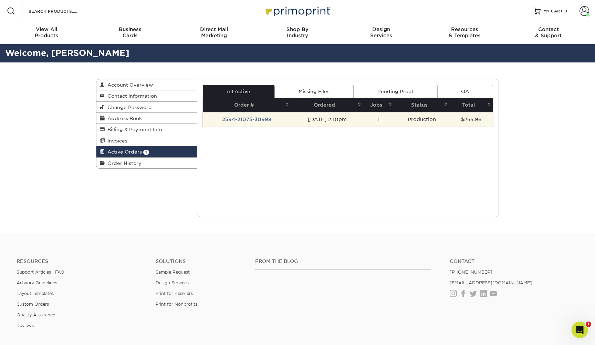 The image size is (595, 345). Describe the element at coordinates (379, 119) in the screenshot. I see `td: 1` at that location.